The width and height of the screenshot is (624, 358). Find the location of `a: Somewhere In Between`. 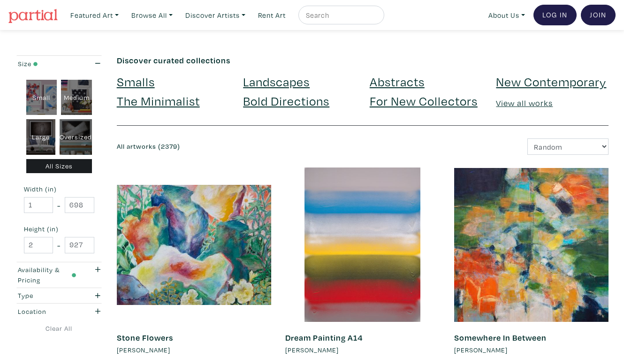

a: Somewhere In Between is located at coordinates (500, 337).